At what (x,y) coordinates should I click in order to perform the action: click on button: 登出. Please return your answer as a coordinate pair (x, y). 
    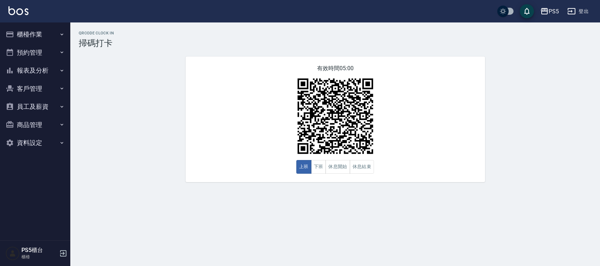
    Looking at the image, I should click on (578, 11).